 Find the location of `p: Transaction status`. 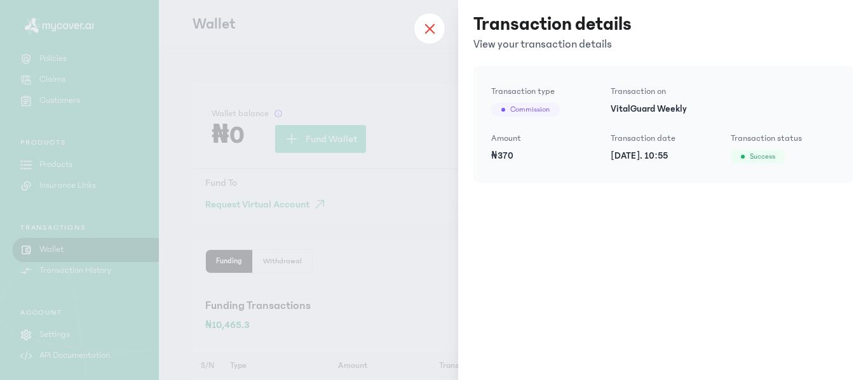

p: Transaction status is located at coordinates (782, 138).